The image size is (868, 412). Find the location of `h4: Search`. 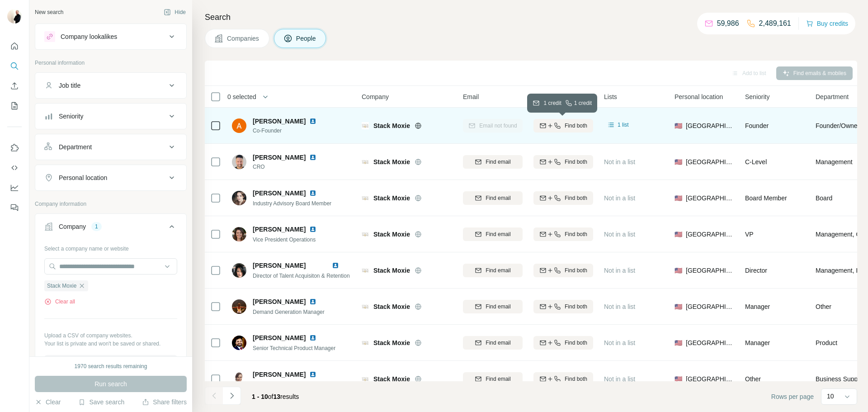

h4: Search is located at coordinates (531, 17).